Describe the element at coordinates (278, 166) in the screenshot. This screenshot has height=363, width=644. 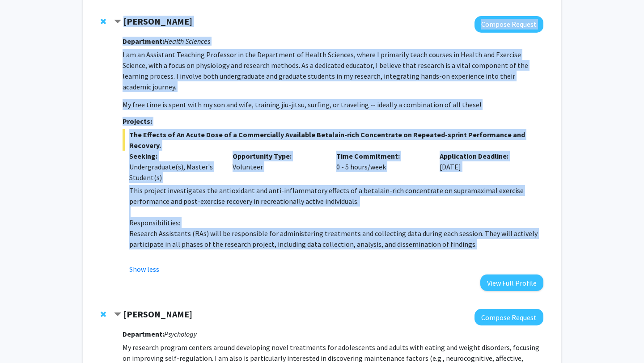
I see `div: Volunteer` at that location.